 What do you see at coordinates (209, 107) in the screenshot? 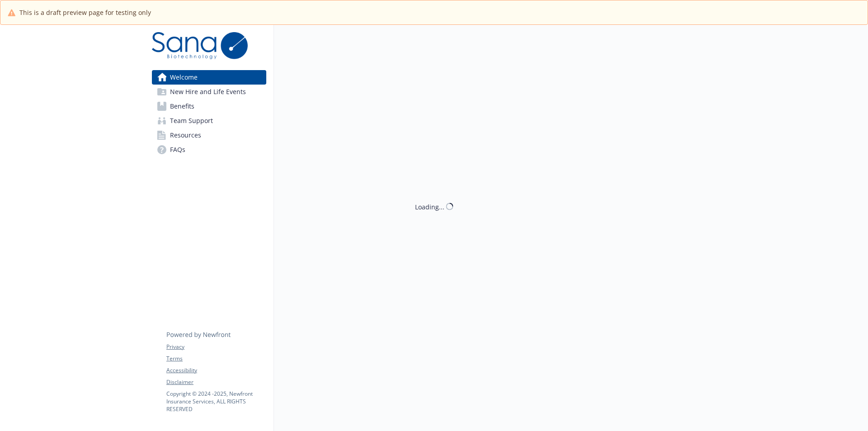
I see `a: Benefits` at bounding box center [209, 107].